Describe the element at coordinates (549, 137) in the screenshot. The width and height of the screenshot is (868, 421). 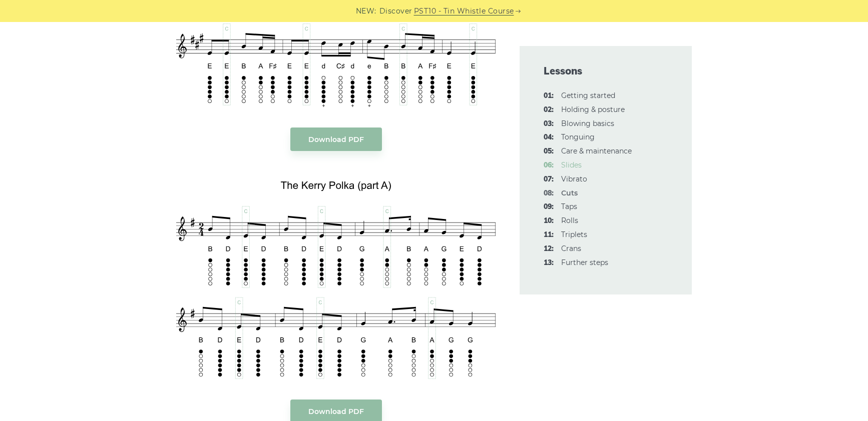
I see `span: 04:` at that location.